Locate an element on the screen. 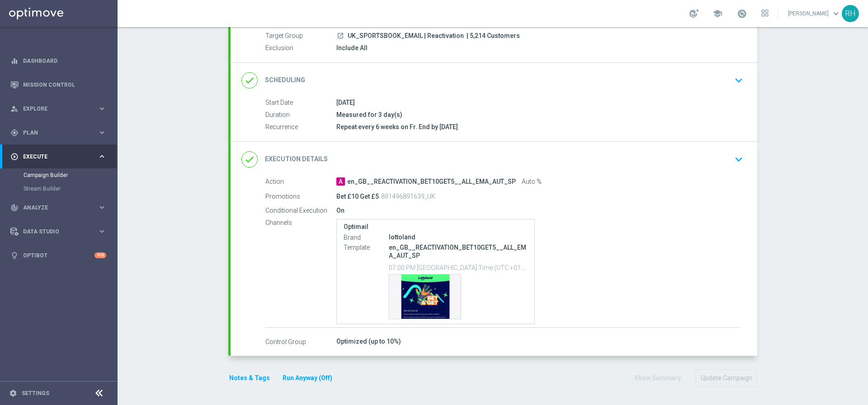  h2: Execution Details is located at coordinates (296, 159).